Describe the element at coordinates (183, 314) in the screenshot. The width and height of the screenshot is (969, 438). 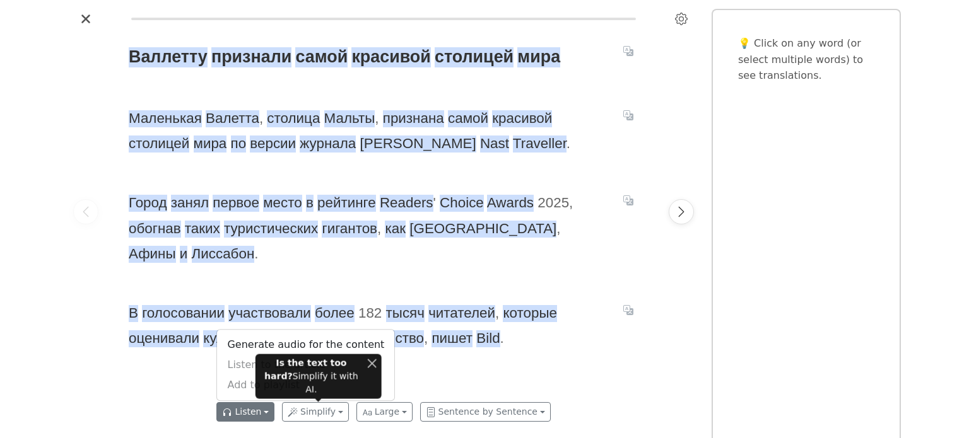
I see `span: голосовании` at that location.